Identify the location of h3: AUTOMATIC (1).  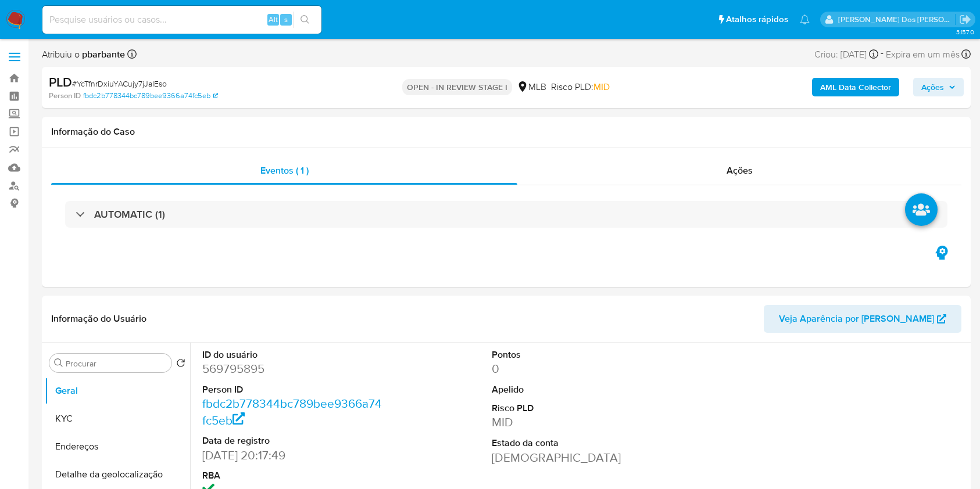
(130, 214).